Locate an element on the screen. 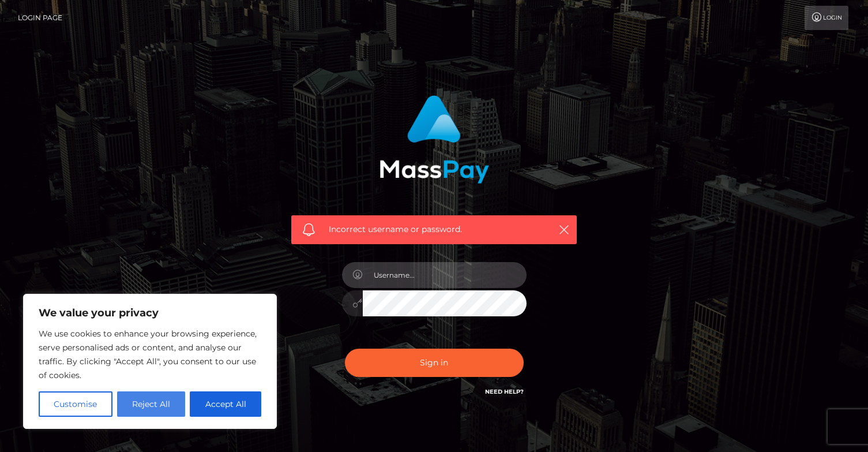 Image resolution: width=868 pixels, height=452 pixels. button: Accept All is located at coordinates (226, 403).